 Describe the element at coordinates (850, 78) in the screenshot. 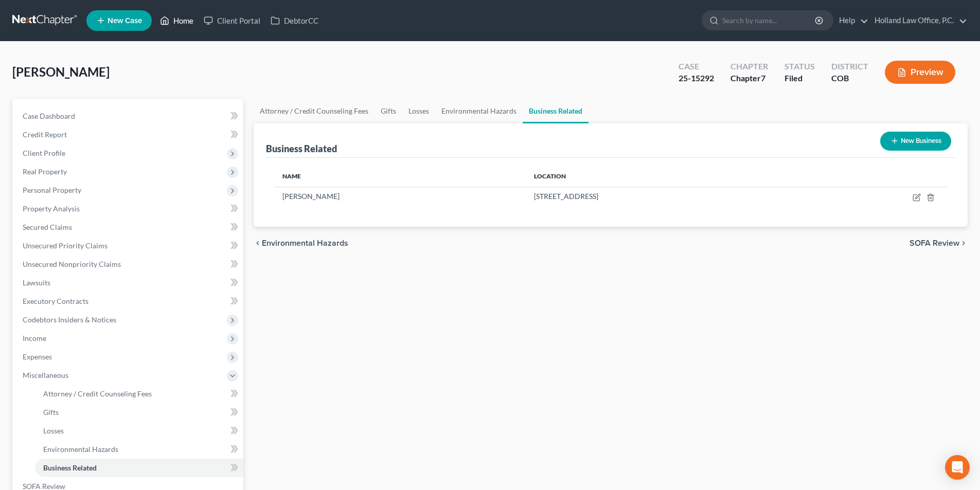

I see `div: COB` at that location.